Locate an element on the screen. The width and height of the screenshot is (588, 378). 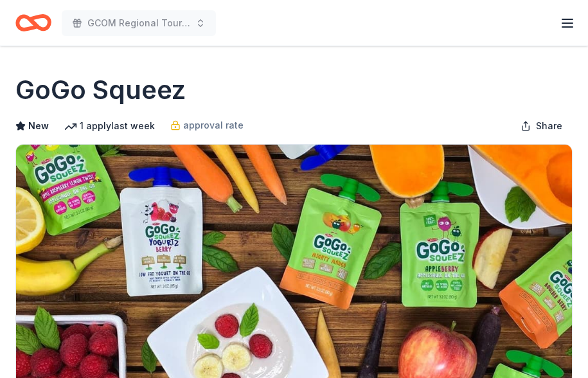
span: approval rate is located at coordinates (214, 126).